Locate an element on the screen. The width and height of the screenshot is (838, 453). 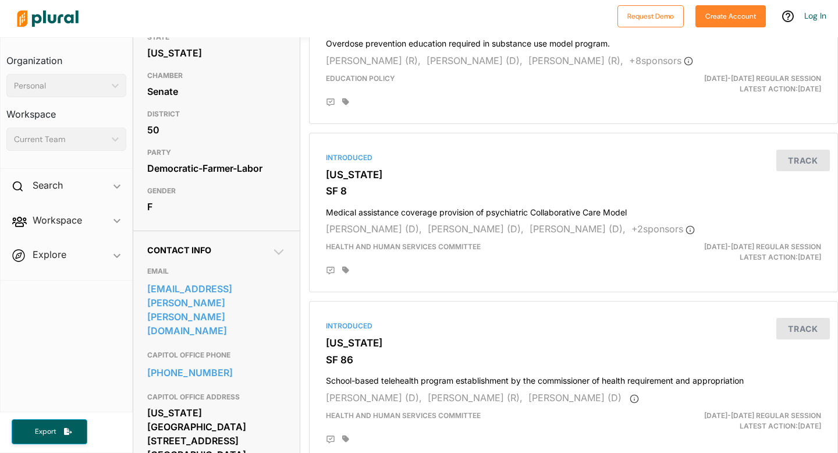
div: 50 is located at coordinates (217, 130).